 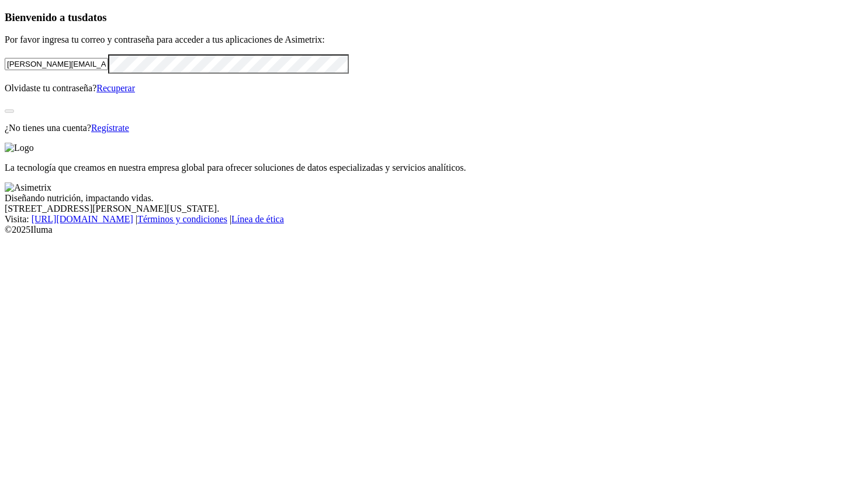 What do you see at coordinates (430, 40) in the screenshot?
I see `p: Por favor ingresa tu correo y contraseña para acceder a tus aplicaciones de Asimetrix:` at bounding box center [430, 40].